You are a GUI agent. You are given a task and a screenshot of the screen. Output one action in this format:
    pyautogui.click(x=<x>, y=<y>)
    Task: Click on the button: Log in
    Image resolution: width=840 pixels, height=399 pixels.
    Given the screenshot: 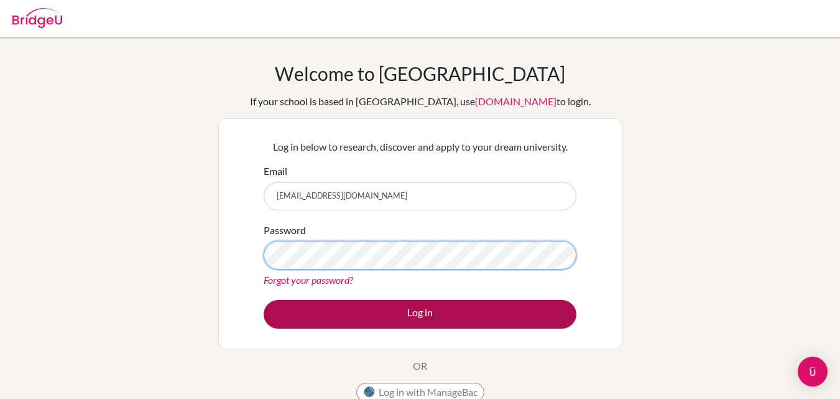 What is the action you would take?
    pyautogui.click(x=420, y=314)
    